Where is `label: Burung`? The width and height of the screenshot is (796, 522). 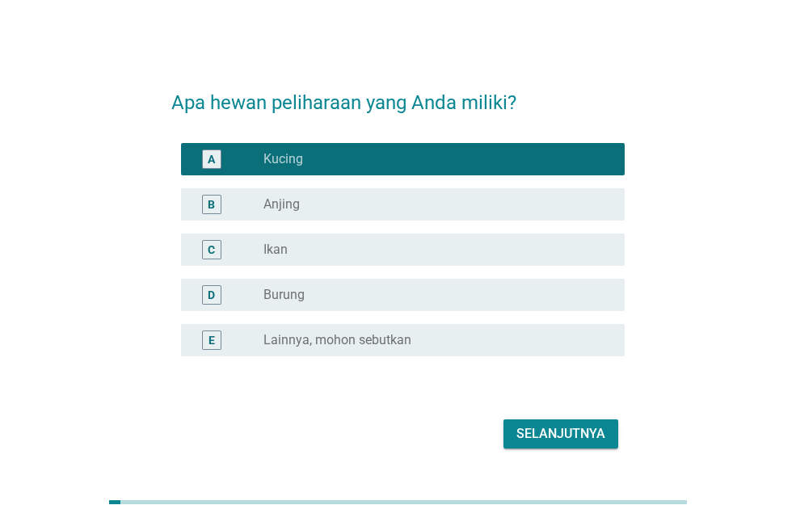
label: Burung is located at coordinates (284, 295).